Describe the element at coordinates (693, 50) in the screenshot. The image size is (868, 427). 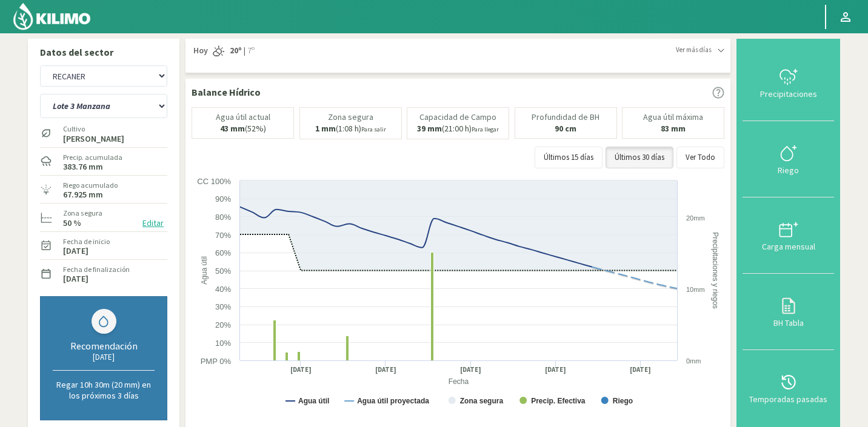
I see `span: Ver más días` at that location.